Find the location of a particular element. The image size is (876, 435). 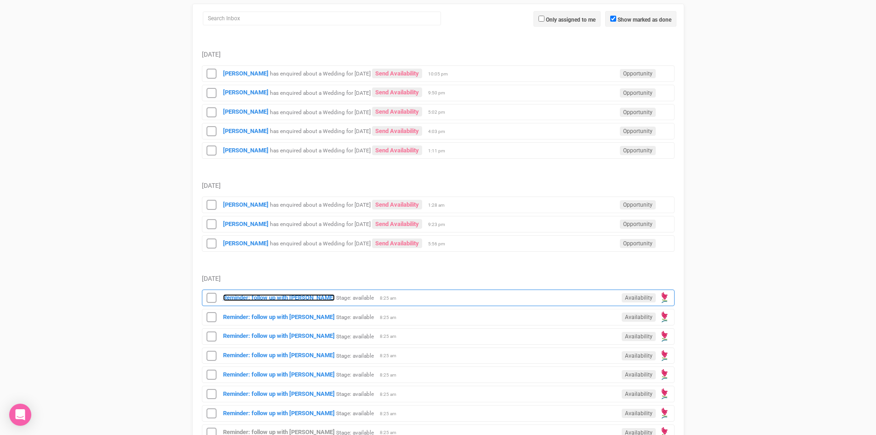

input: Search Inbox is located at coordinates (322, 18).